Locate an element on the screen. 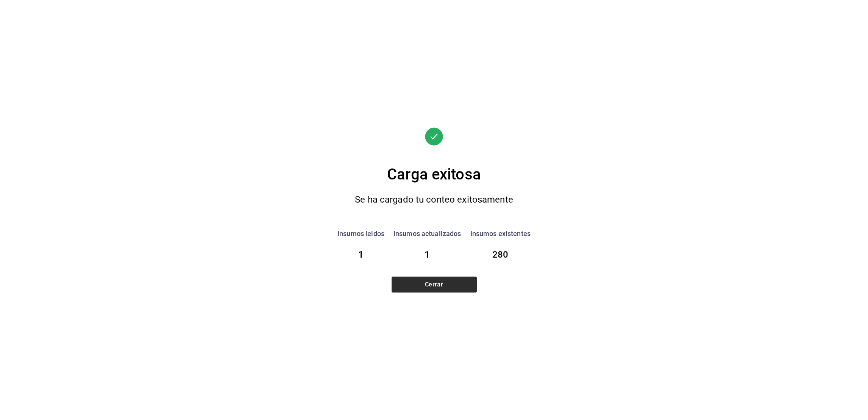  div: Carga exitosa is located at coordinates (434, 174).